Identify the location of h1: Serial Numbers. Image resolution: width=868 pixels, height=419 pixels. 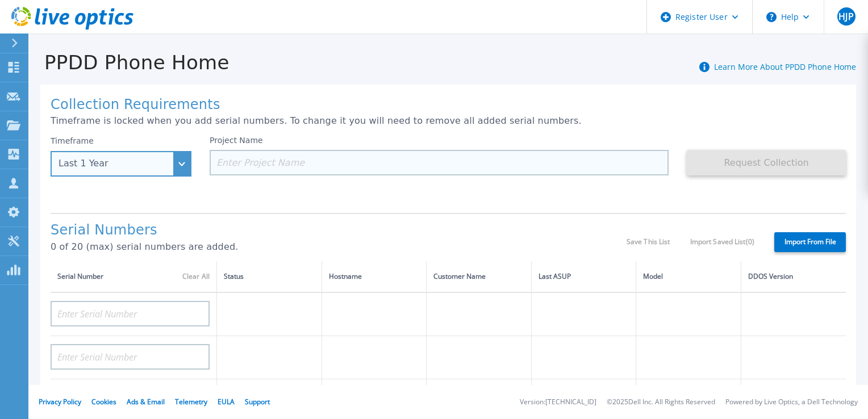
(339, 231).